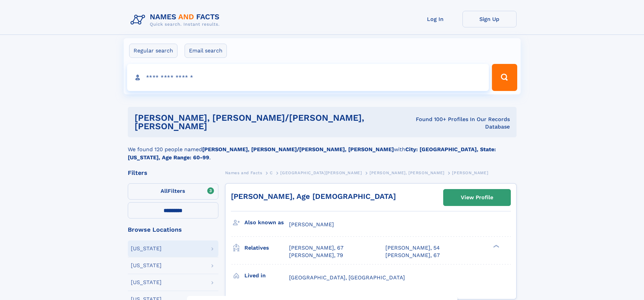 Image resolution: width=644 pixels, height=300 pixels. Describe the element at coordinates (489, 19) in the screenshot. I see `a: Sign Up` at that location.